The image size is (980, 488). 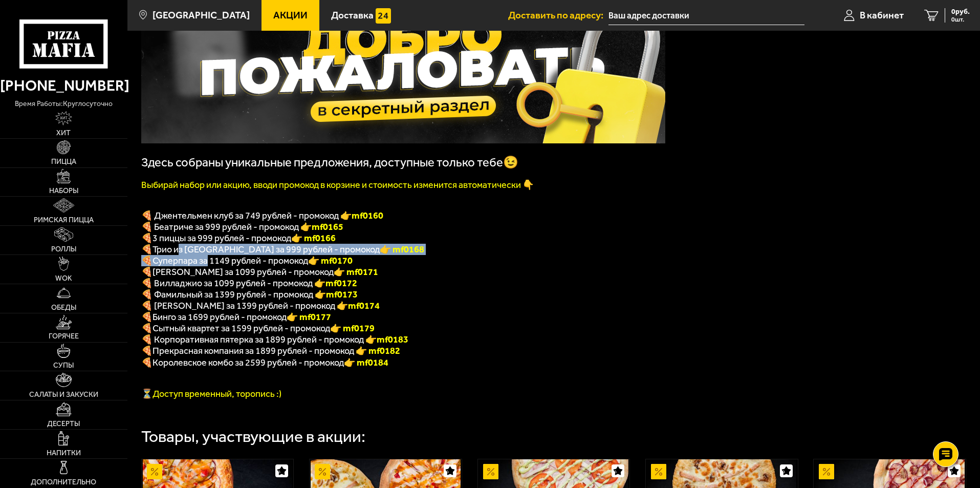 I want to click on span: Пицца, so click(x=64, y=162).